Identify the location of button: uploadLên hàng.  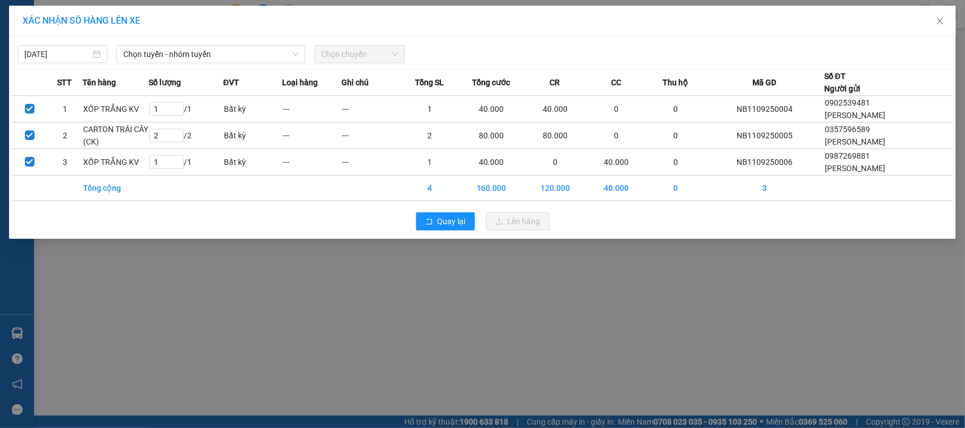
(518, 222).